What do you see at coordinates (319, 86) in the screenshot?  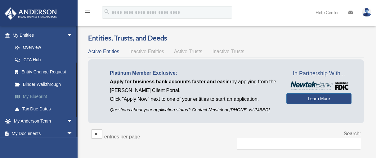 I see `img: NewtekBankLogoSM.png` at bounding box center [319, 86].